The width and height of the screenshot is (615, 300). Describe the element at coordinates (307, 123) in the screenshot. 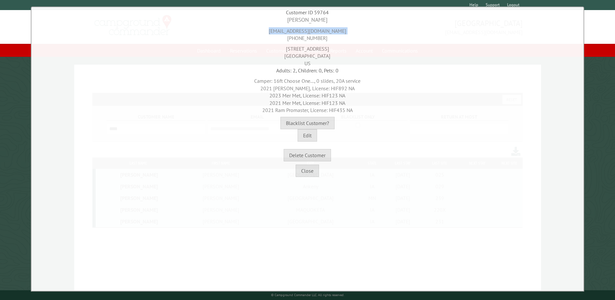

I see `button: Blacklist Customer?` at that location.